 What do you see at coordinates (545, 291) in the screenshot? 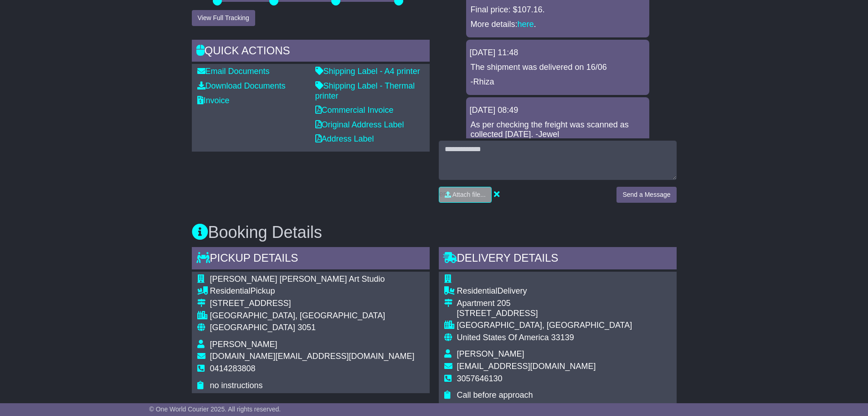
I see `div: Delivery` at bounding box center [545, 291].